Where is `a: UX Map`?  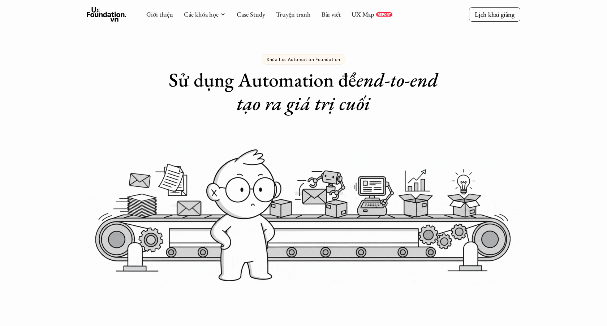 a: UX Map is located at coordinates (363, 14).